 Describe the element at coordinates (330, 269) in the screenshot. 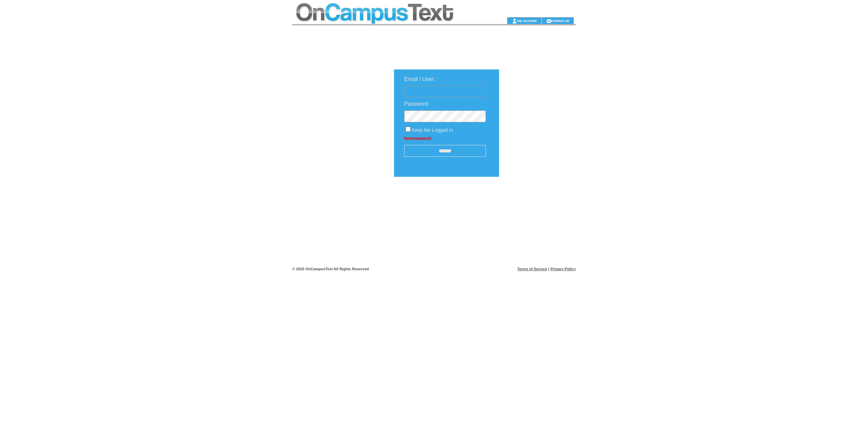

I see `span: © 2025 OnCampusText All Rights Reserved` at that location.